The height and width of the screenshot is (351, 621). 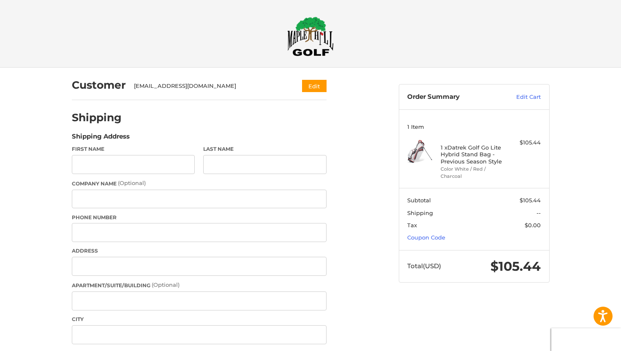 What do you see at coordinates (412, 225) in the screenshot?
I see `span: Tax` at bounding box center [412, 225].